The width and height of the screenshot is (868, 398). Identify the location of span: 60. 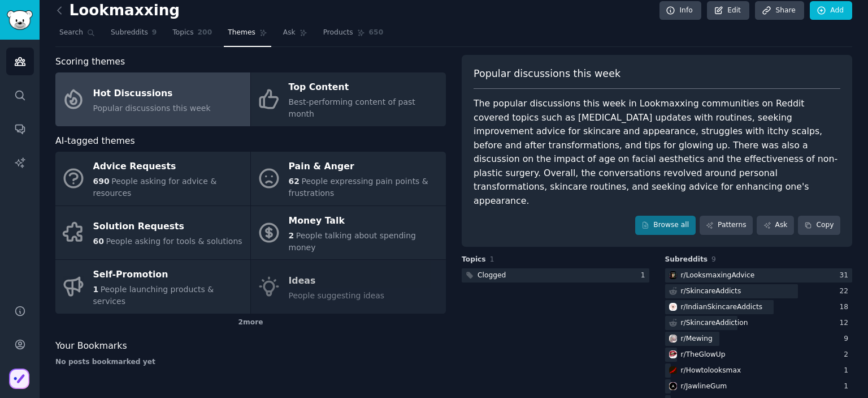
(98, 241).